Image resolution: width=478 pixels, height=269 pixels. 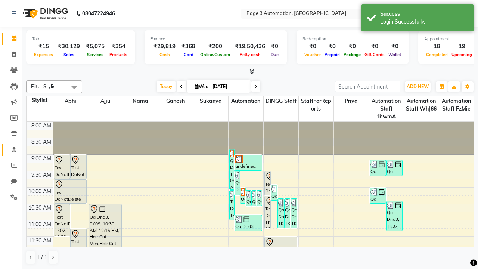 What do you see at coordinates (41, 175) in the screenshot?
I see `div: 9:30 AM` at bounding box center [41, 175].